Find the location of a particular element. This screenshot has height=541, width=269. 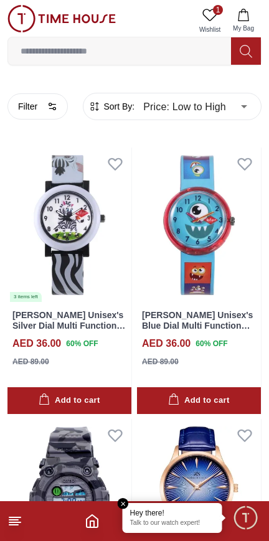

span: My Bag is located at coordinates (243, 28).